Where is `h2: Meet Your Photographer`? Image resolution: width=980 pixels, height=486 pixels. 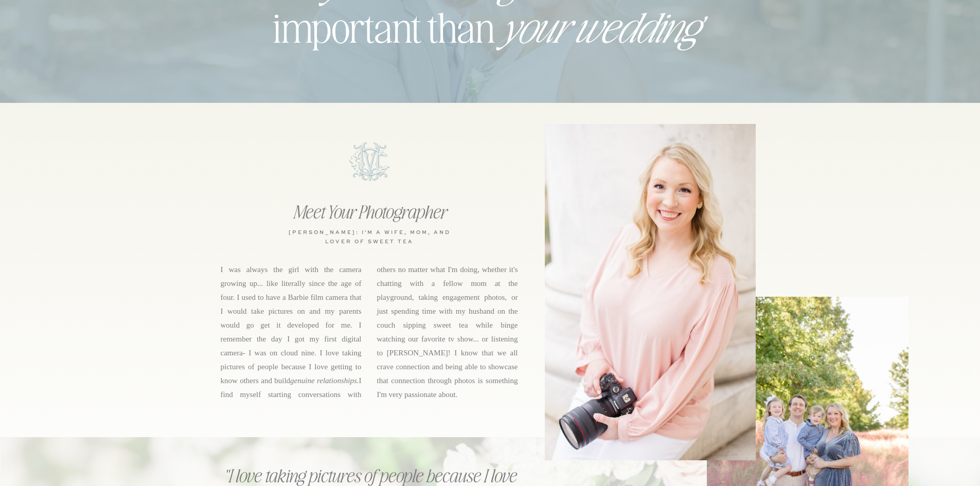 h2: Meet Your Photographer is located at coordinates (369, 211).